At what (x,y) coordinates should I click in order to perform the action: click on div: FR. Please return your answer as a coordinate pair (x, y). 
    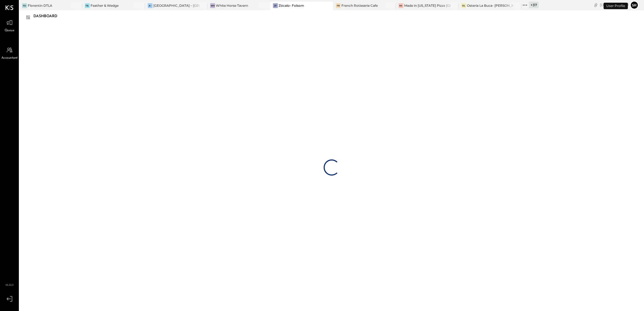
    Looking at the image, I should click on (338, 6).